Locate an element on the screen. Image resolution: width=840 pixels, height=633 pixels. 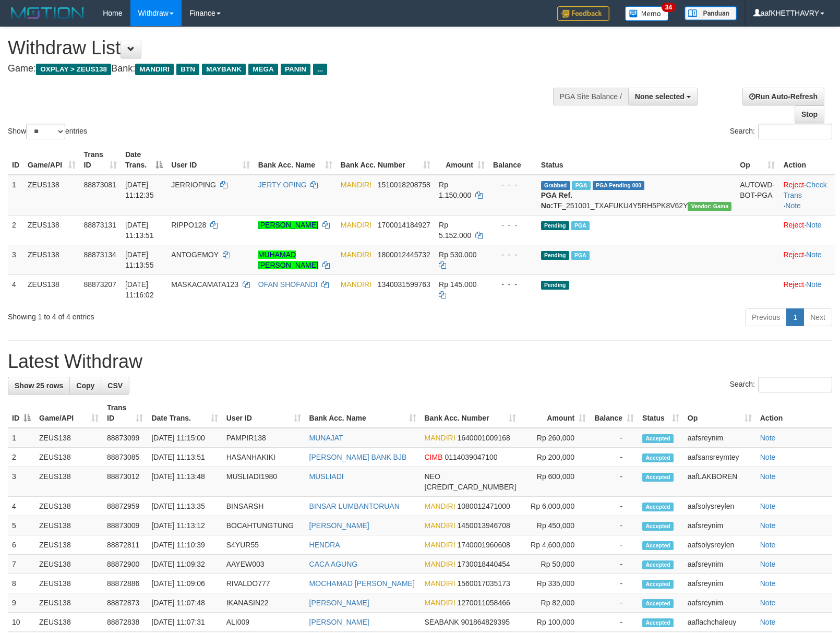
span: Show 25 rows is located at coordinates (39, 386).